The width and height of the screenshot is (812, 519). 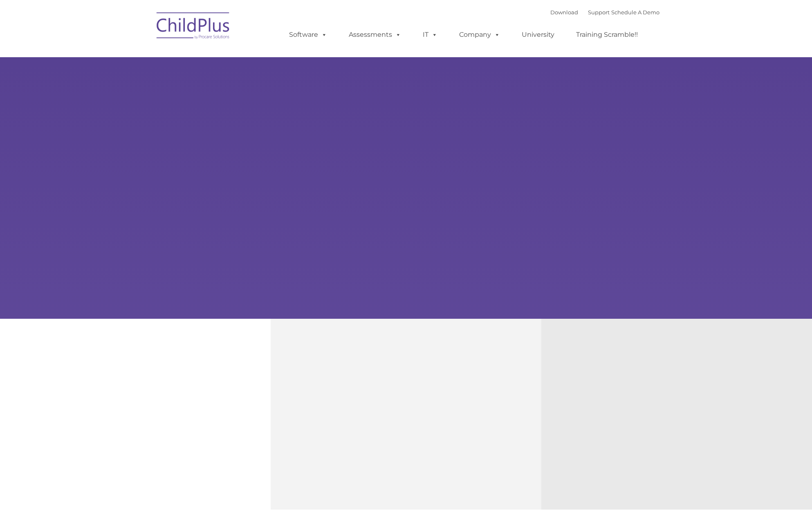 What do you see at coordinates (538, 35) in the screenshot?
I see `a: University` at bounding box center [538, 35].